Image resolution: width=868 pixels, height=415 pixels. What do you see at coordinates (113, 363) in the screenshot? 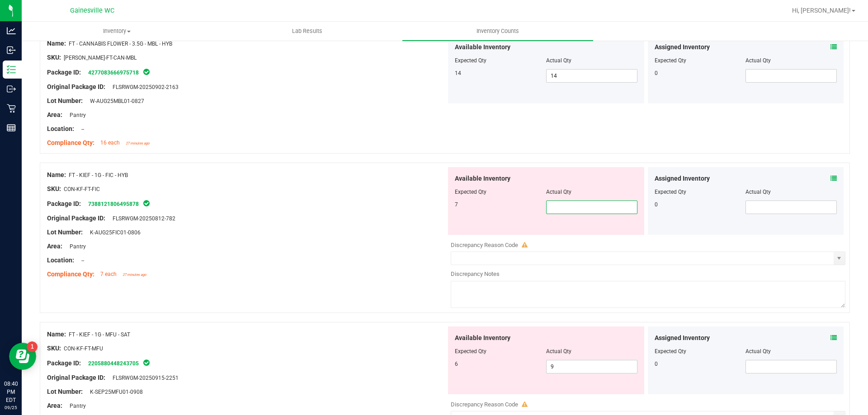
I see `a: 2205880448243705` at bounding box center [113, 363].